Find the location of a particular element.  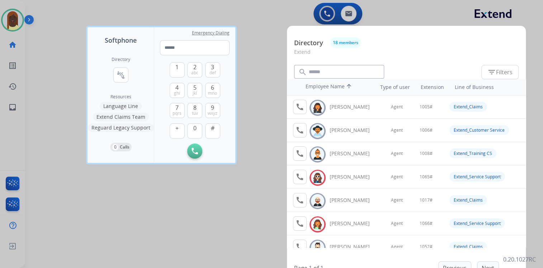

span: 4 is located at coordinates (177, 88).